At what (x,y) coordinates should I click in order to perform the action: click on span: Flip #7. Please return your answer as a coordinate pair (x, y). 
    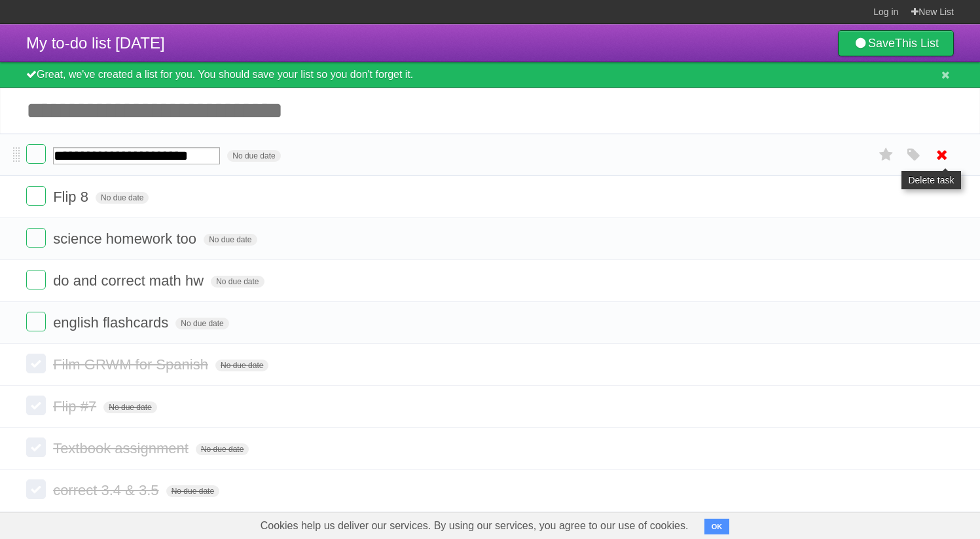
    Looking at the image, I should click on (76, 406).